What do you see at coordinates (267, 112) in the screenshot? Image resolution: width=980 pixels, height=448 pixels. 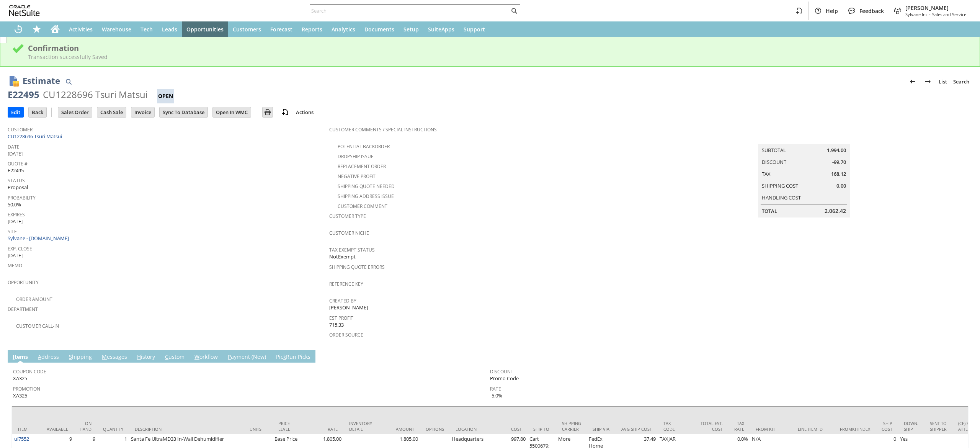 I see `input: Print` at bounding box center [267, 112].